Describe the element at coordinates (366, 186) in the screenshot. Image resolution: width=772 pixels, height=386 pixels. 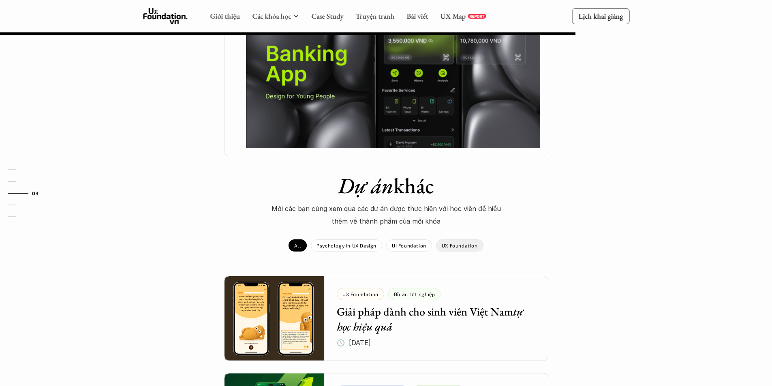
I see `em: Dự án` at that location.